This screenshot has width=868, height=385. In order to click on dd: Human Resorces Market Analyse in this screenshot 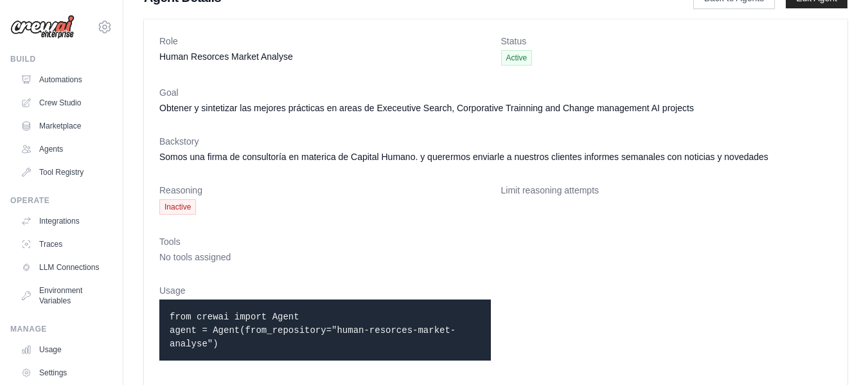, I will do `click(325, 56)`.